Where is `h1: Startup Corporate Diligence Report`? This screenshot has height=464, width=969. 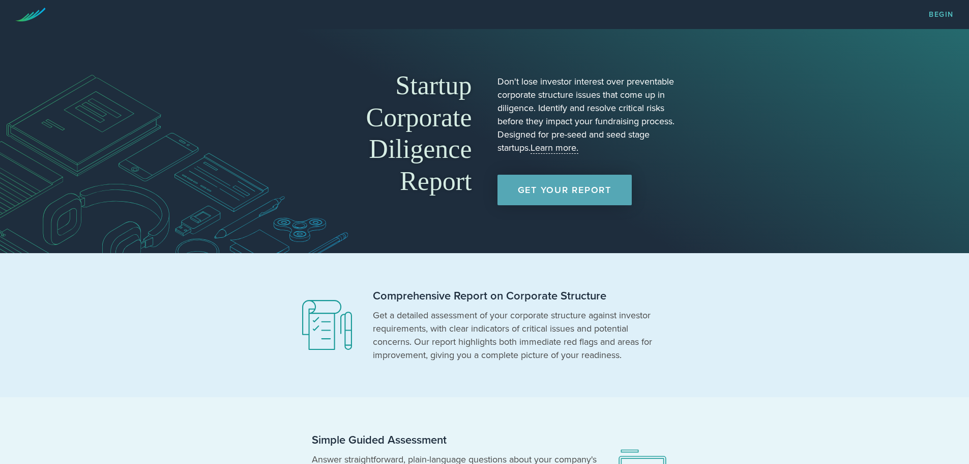
h1: Startup Corporate Diligence Report is located at coordinates (382, 133).